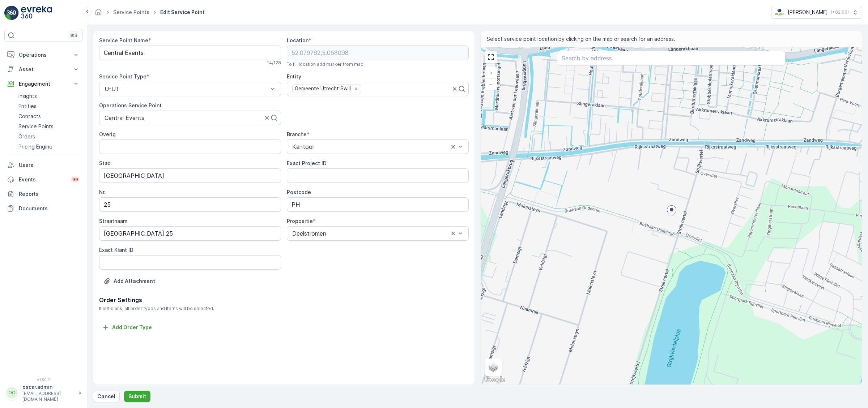  What do you see at coordinates (322, 89) in the screenshot?
I see `div: Gemeente Utrecht Swill` at bounding box center [322, 89].